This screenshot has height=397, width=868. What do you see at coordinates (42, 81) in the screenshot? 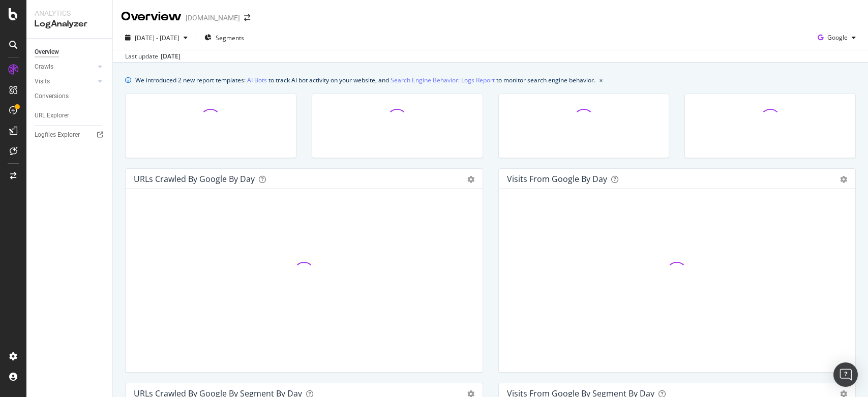
I see `div: Visits` at bounding box center [42, 81].